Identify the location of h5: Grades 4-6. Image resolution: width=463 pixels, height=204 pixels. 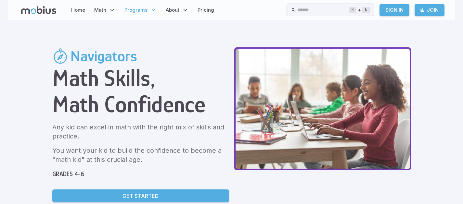
(141, 174).